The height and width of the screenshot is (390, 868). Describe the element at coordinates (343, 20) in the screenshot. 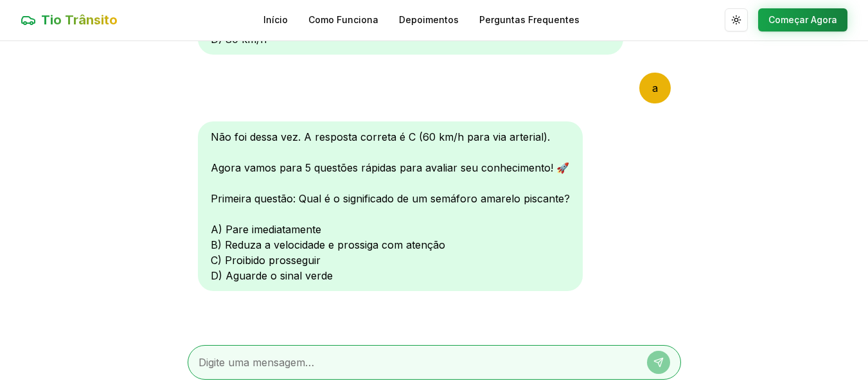

I see `a: Como Funciona` at that location.